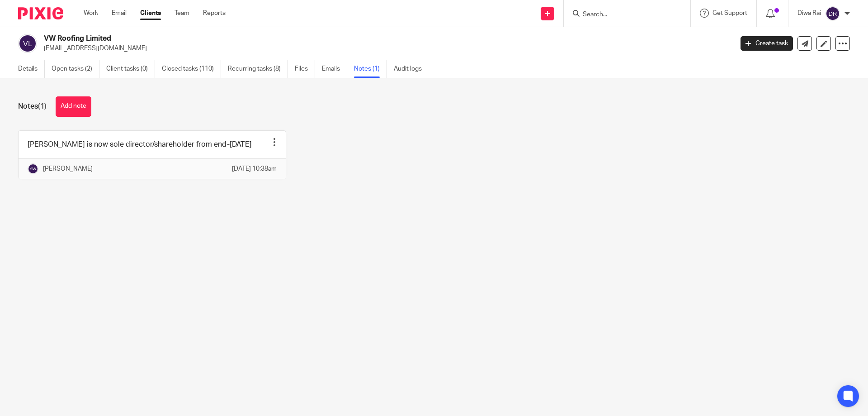 The image size is (868, 416). I want to click on a: Email, so click(119, 13).